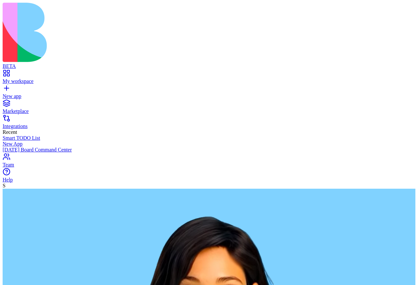 This screenshot has width=418, height=285. I want to click on a: Smart TODO List, so click(209, 138).